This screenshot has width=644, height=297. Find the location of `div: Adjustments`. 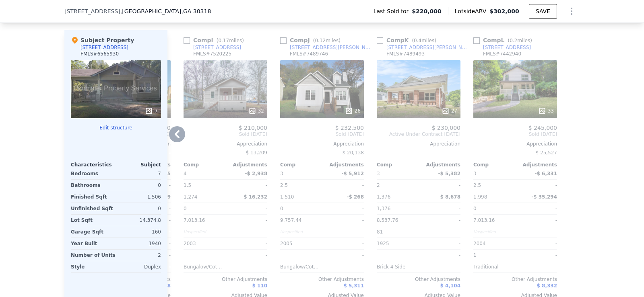

div: Adjustments is located at coordinates (537, 165).